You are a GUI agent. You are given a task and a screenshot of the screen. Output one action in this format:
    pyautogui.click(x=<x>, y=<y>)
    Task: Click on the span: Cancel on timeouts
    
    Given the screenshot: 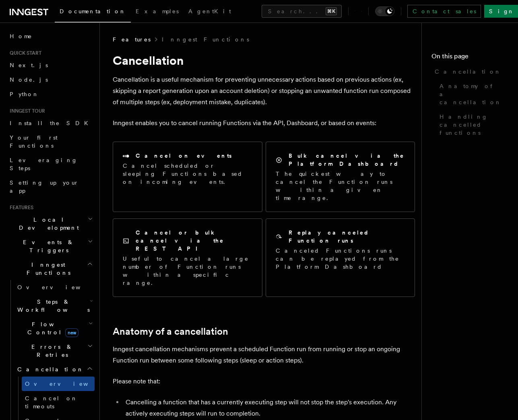 What is the action you would take?
    pyautogui.click(x=51, y=402)
    